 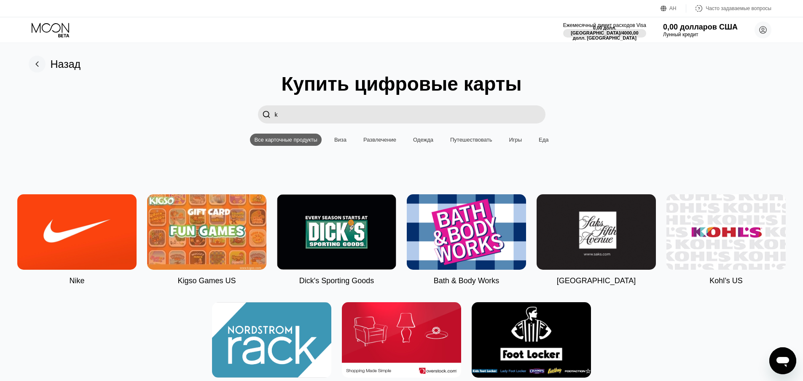 What do you see at coordinates (77, 281) in the screenshot?
I see `div: Nike` at bounding box center [77, 281].